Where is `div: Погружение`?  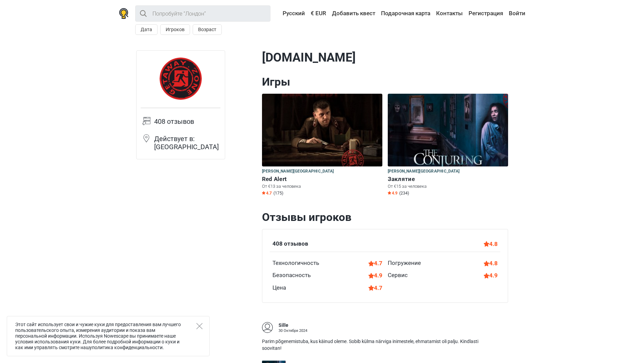 div: Погружение is located at coordinates (405, 263).